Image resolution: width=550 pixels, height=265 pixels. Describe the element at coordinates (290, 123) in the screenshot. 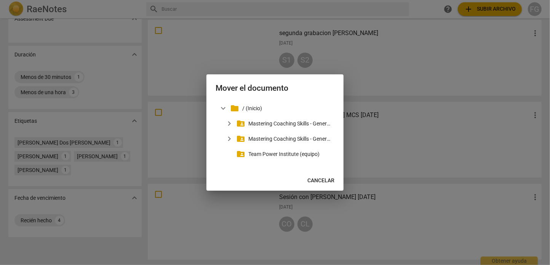

I see `p: Mastering Coaching Skills - Generación 31` at that location.